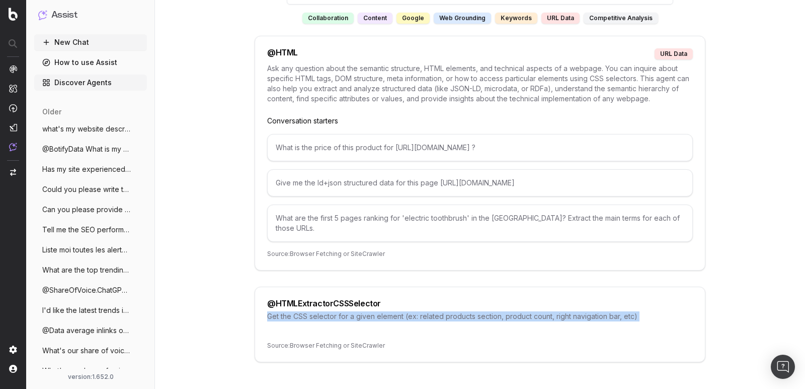 The height and width of the screenshot is (389, 805). What do you see at coordinates (87, 129) in the screenshot?
I see `span: what's my website description?` at bounding box center [87, 129].